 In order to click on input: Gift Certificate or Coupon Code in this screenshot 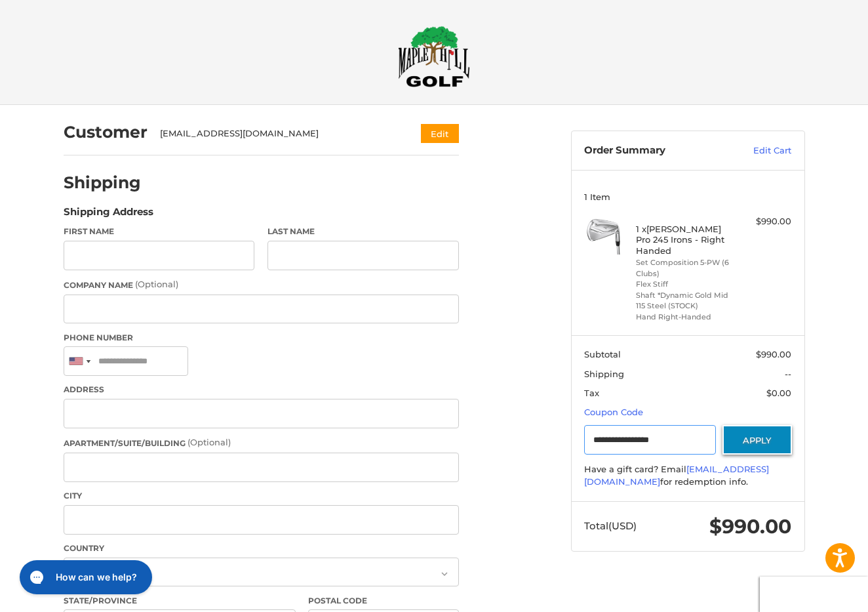, I will do `click(650, 439)`.